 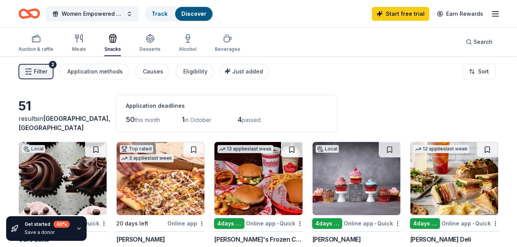 What do you see at coordinates (130, 119) in the screenshot?
I see `span: 50` at bounding box center [130, 119].